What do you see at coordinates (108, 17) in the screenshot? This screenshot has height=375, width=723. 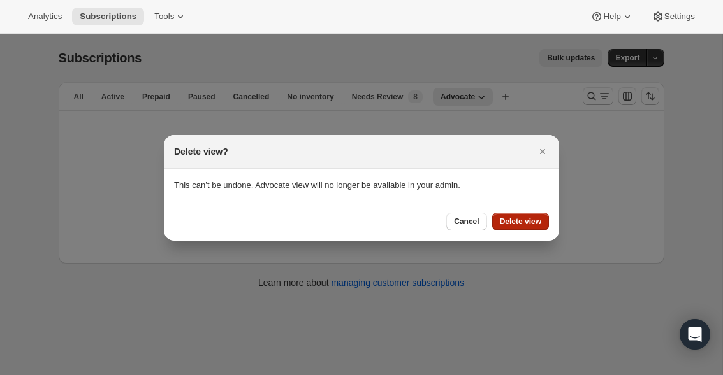 I see `span: Subscriptions` at bounding box center [108, 17].